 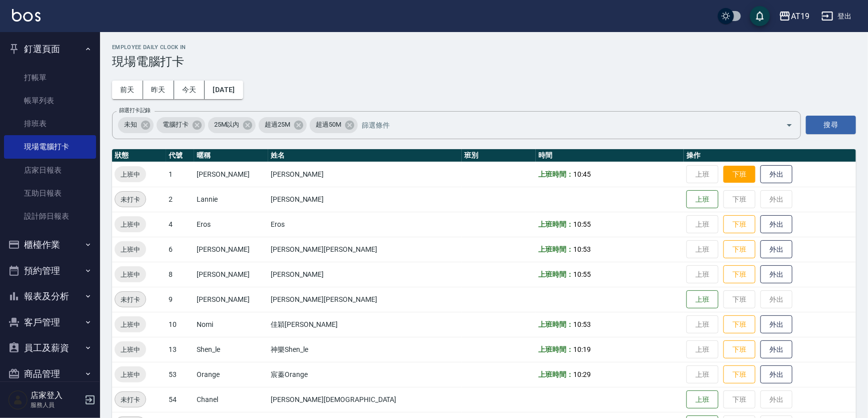 I want to click on th: 操作, so click(x=770, y=155).